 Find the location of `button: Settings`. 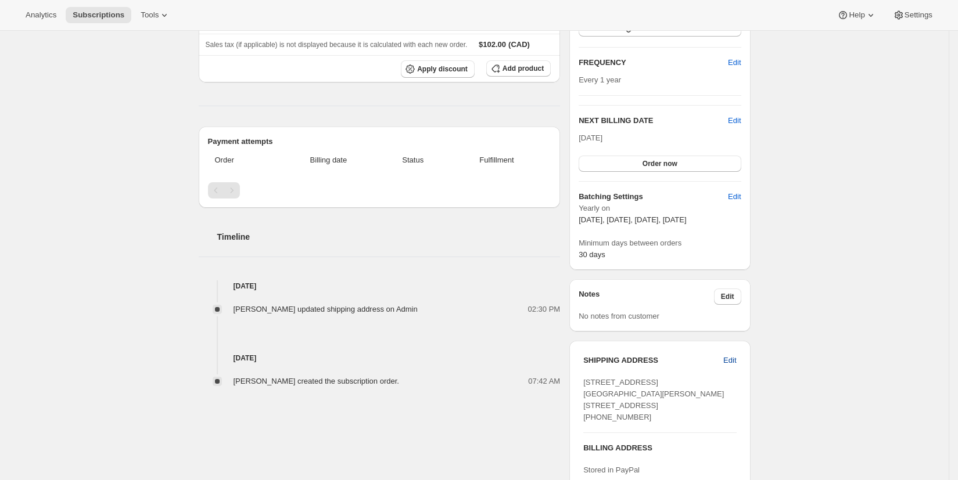

button: Settings is located at coordinates (912, 15).